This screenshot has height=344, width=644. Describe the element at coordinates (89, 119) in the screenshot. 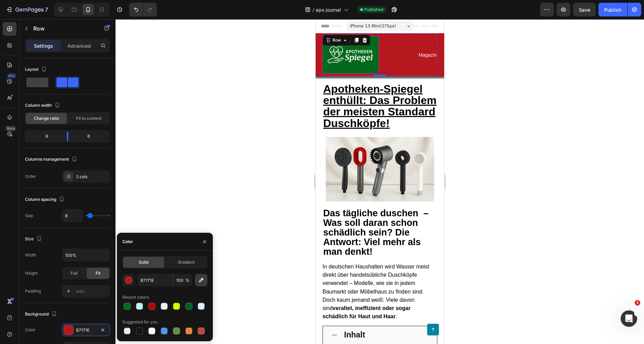

I see `span: Fit to content` at that location.